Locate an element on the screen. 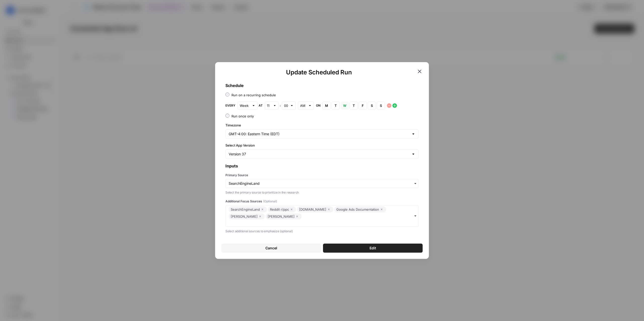  b: Schedule is located at coordinates (235, 86).